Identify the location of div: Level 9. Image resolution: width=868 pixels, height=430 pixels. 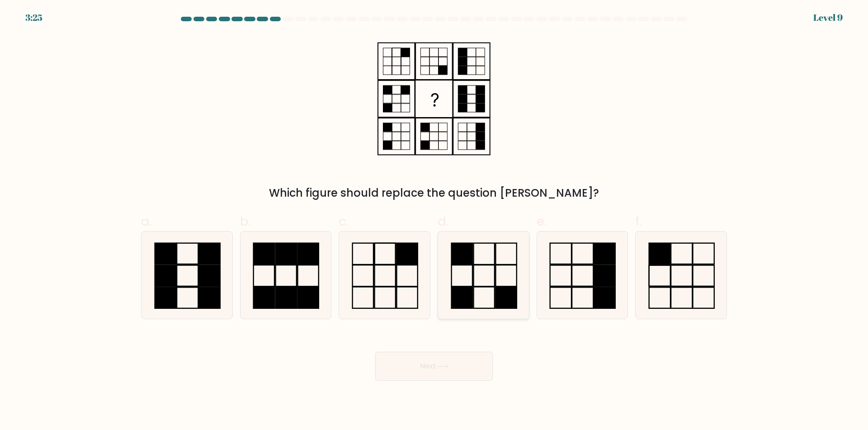
(828, 17).